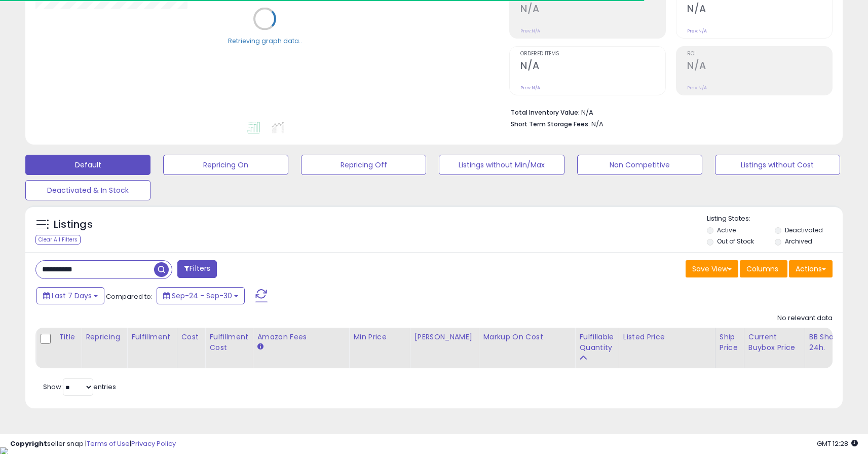 The width and height of the screenshot is (868, 454). What do you see at coordinates (191, 337) in the screenshot?
I see `div: Cost` at bounding box center [191, 337].